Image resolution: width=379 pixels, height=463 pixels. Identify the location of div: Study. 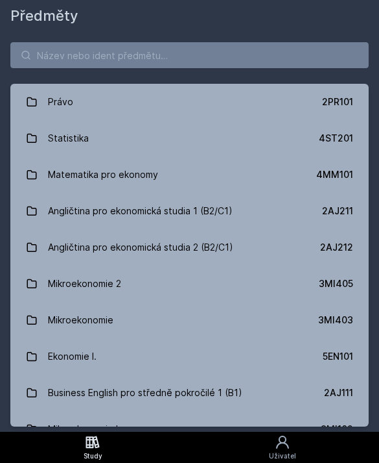
(93, 455).